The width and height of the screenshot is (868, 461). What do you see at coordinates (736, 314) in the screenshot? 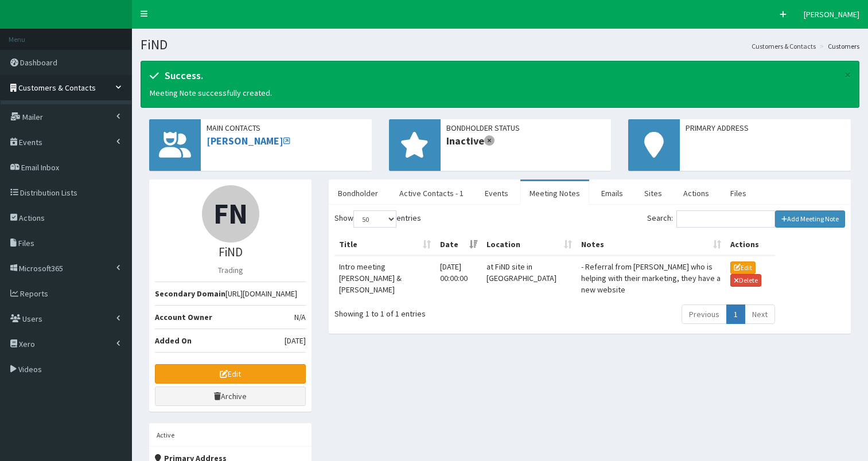
I see `a: 1` at bounding box center [736, 314].